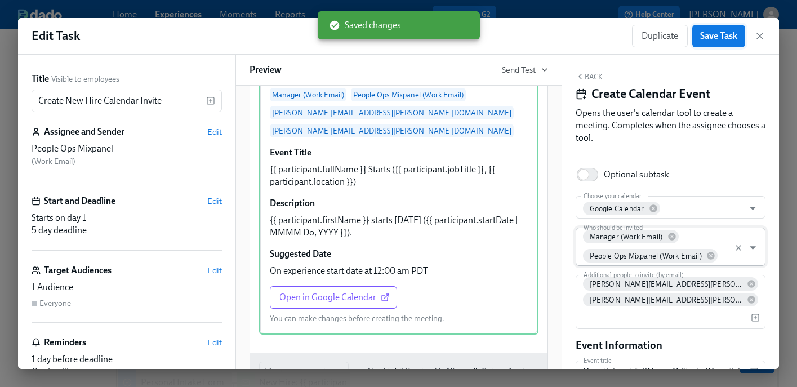 The height and width of the screenshot is (387, 797). Describe the element at coordinates (85, 79) in the screenshot. I see `span: Visible to employees` at that location.